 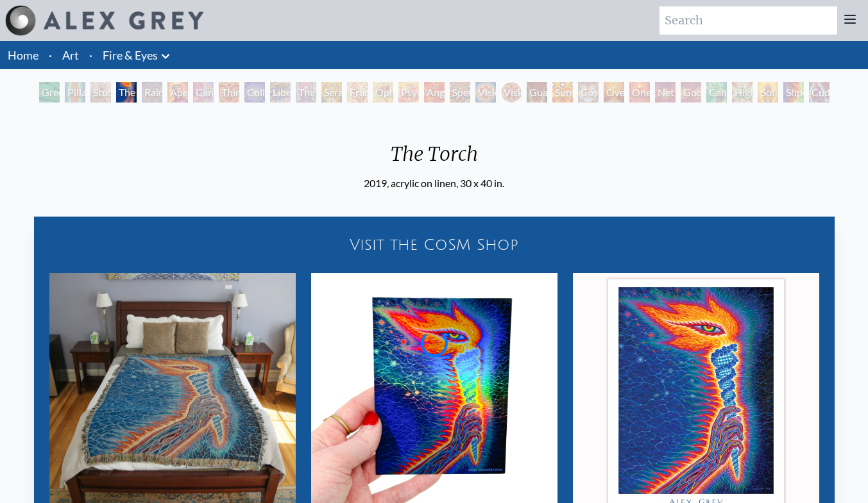 I want to click on div: Oversoul, so click(x=614, y=92).